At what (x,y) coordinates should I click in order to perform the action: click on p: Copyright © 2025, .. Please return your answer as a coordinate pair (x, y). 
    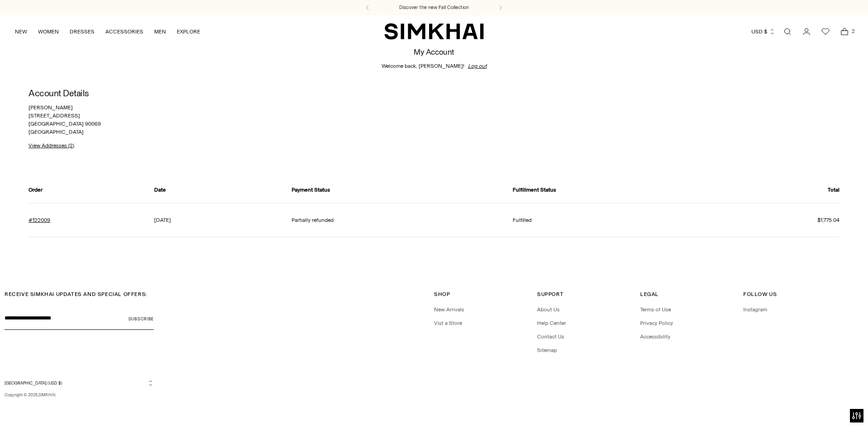
    Looking at the image, I should click on (80, 395).